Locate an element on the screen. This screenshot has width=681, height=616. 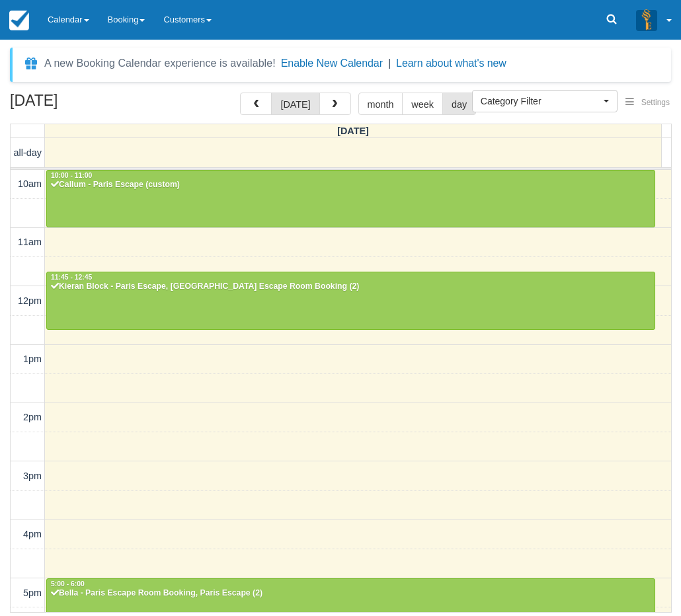
span: 11am is located at coordinates (30, 242).